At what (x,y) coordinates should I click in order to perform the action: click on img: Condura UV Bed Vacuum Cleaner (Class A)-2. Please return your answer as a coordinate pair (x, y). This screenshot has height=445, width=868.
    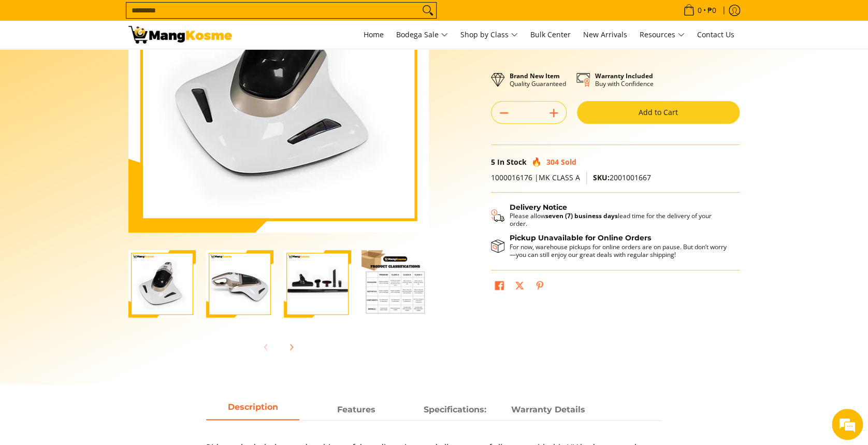
    Looking at the image, I should click on (240, 284).